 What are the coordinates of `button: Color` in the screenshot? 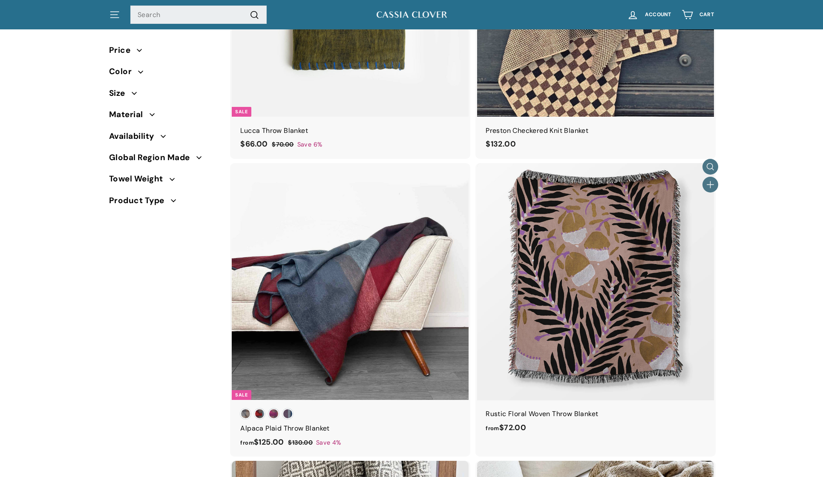 It's located at (164, 74).